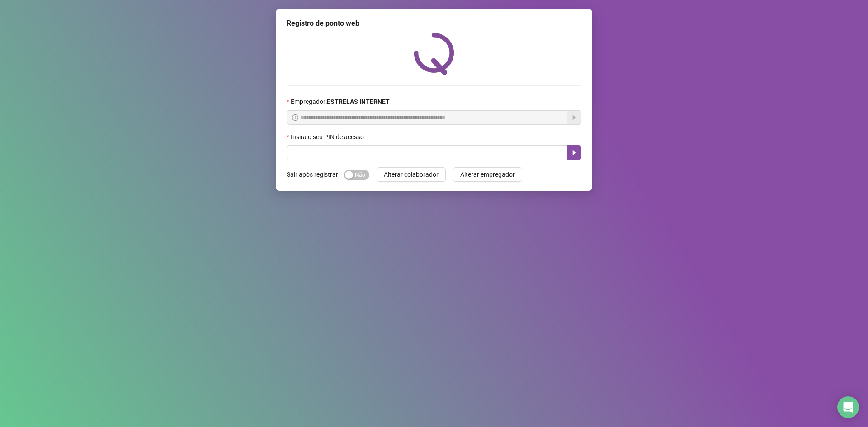  I want to click on span: info-circle, so click(295, 117).